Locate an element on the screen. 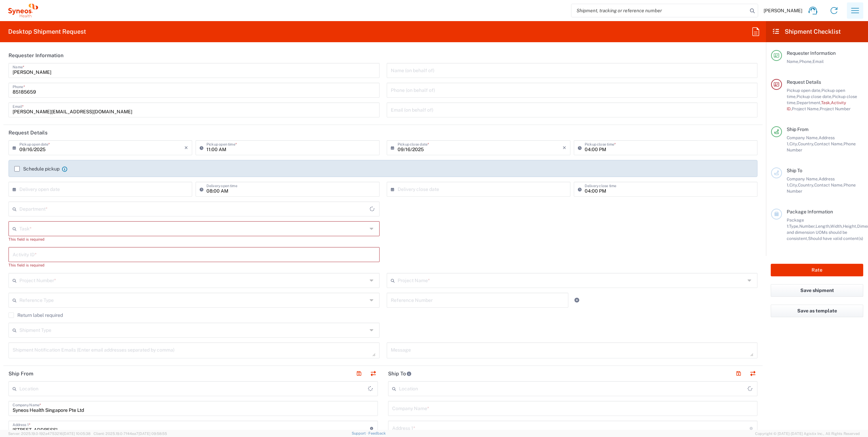 The height and width of the screenshot is (437, 868). span: Task, is located at coordinates (826, 103).